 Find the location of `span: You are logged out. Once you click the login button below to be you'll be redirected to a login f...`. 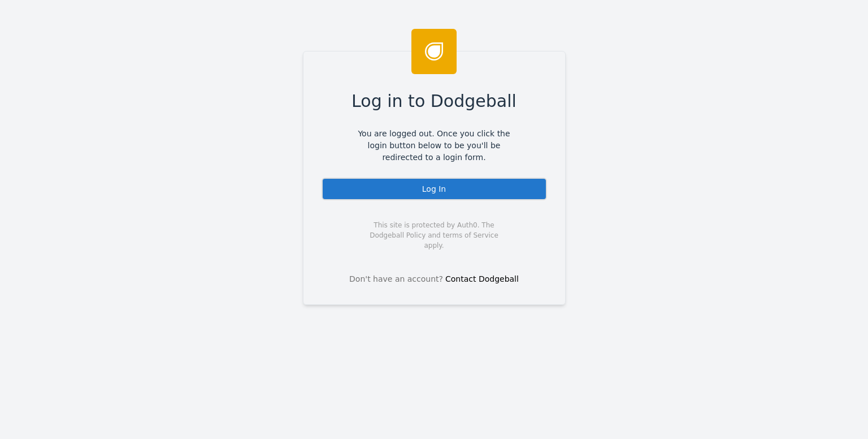

span: You are logged out. Once you click the login button below to be you'll be redirected to a login f... is located at coordinates (434, 145).